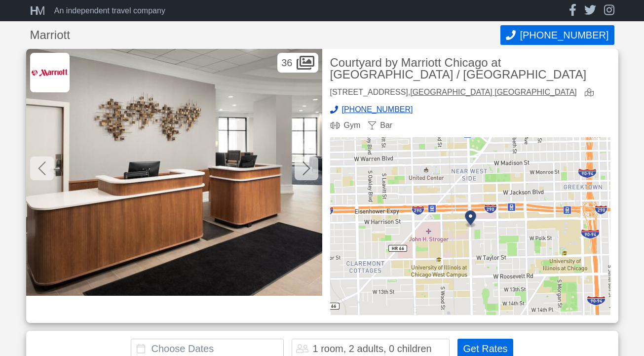 The height and width of the screenshot is (356, 644). Describe the element at coordinates (50, 73) in the screenshot. I see `img: Marriott` at that location.